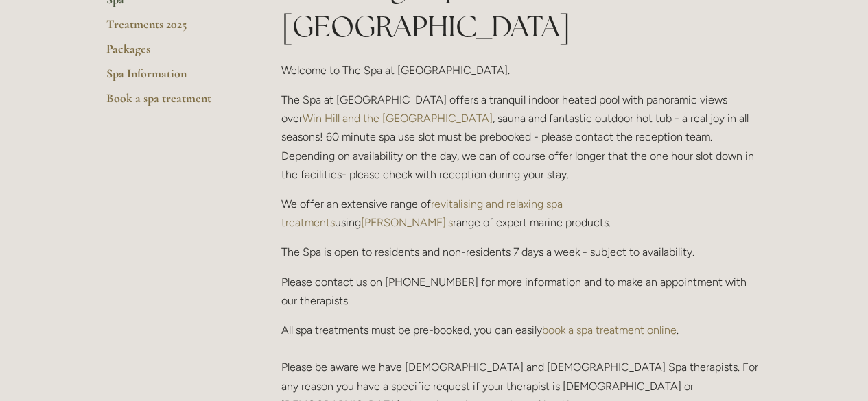  Describe the element at coordinates (522, 252) in the screenshot. I see `p: The Spa is open to residents and non-residents 7 days a week - subject to availability.` at that location.